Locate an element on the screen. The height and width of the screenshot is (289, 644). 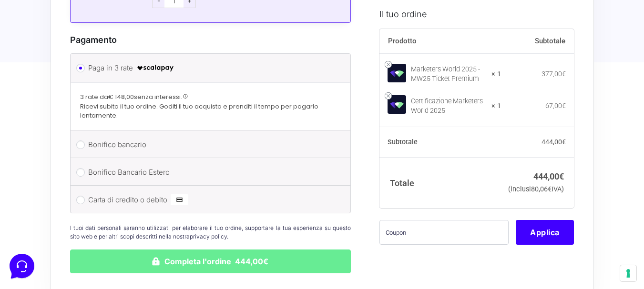
p: Aiuto is located at coordinates (153, 219).